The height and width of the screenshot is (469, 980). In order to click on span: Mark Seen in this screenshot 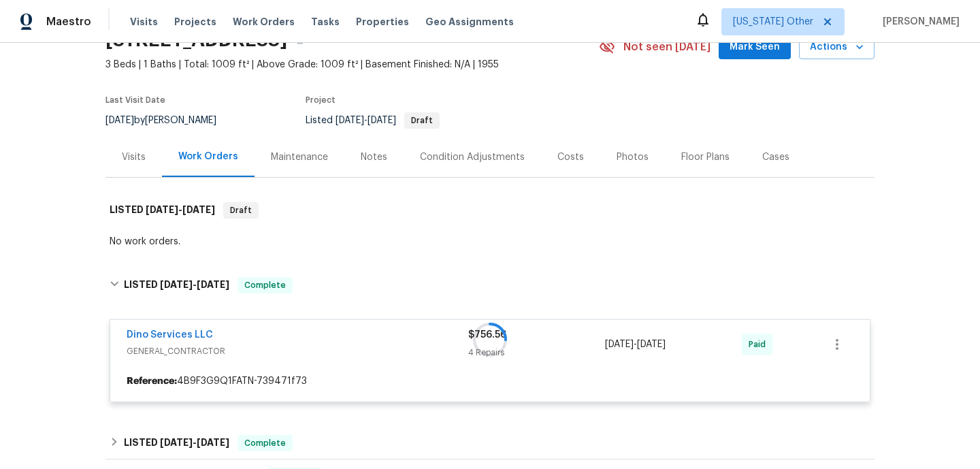, I will do `click(755, 47)`.